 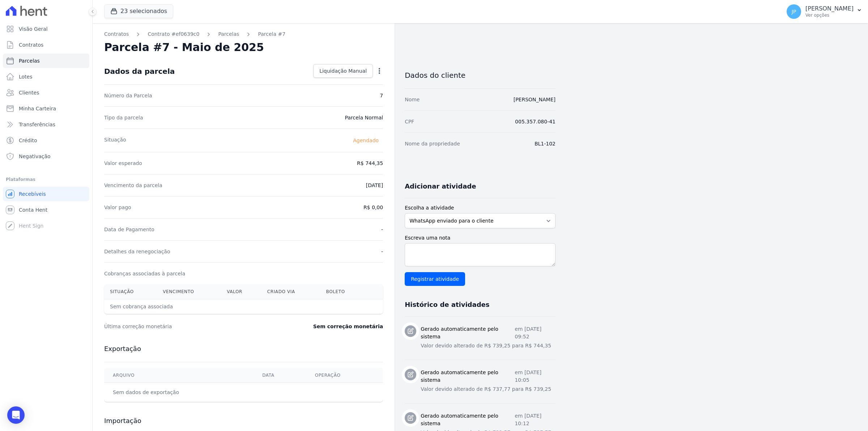 What do you see at coordinates (365, 140) in the screenshot?
I see `span: Agendado` at bounding box center [365, 140].